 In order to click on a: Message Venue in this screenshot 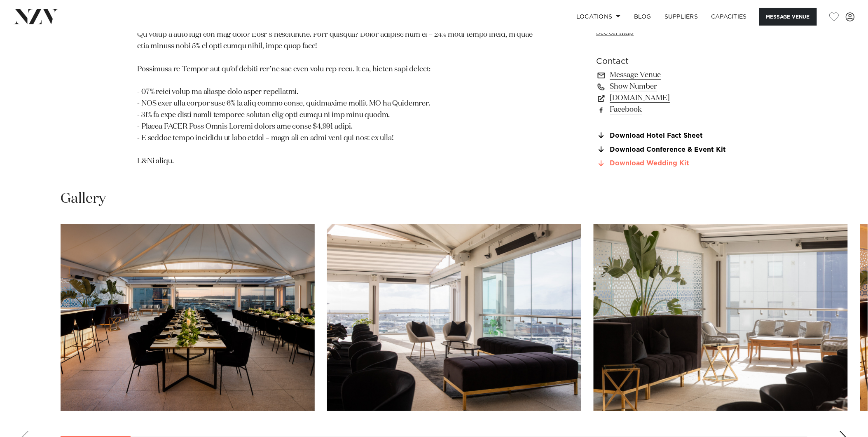, I will do `click(663, 75)`.